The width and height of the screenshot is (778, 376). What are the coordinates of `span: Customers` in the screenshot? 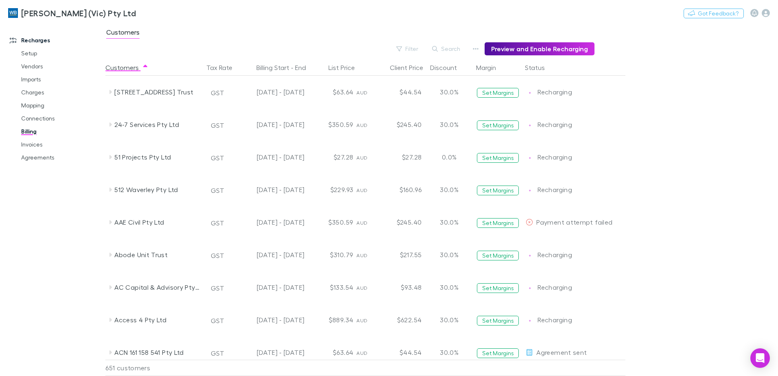 It's located at (123, 33).